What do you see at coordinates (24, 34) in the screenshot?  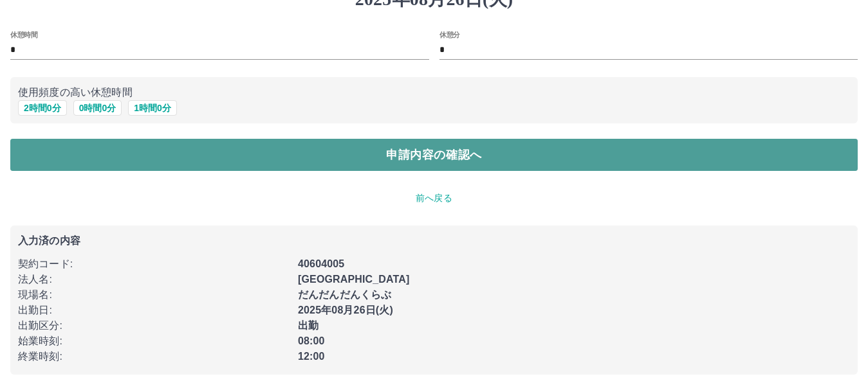 I see `label: 休憩時間` at bounding box center [24, 34].